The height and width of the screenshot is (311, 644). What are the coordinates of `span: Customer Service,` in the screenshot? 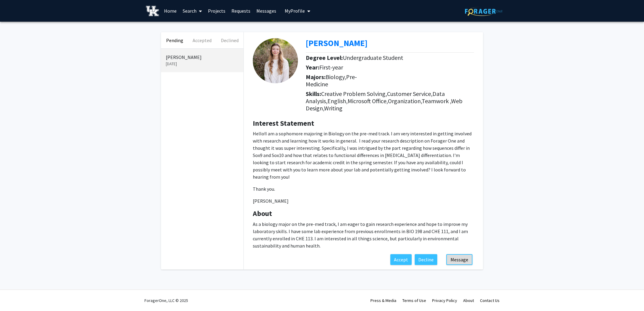 It's located at (410, 94).